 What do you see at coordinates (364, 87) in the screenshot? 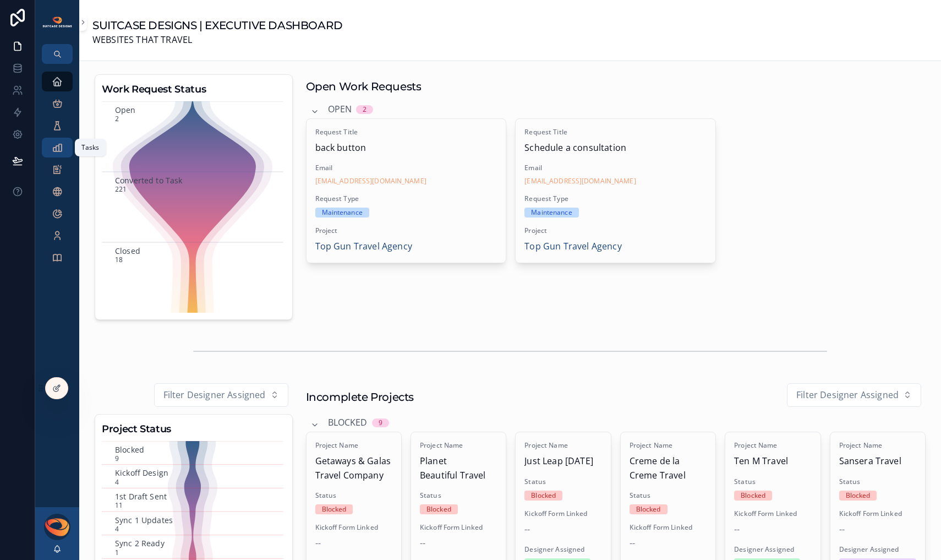
I see `h1: Open Work Requests` at bounding box center [364, 87].